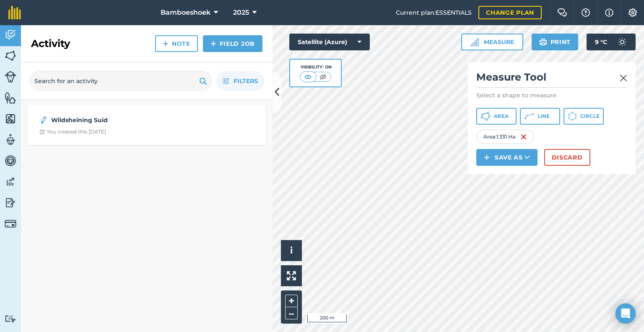  What do you see at coordinates (567, 158) in the screenshot?
I see `button: Discard` at bounding box center [567, 158].